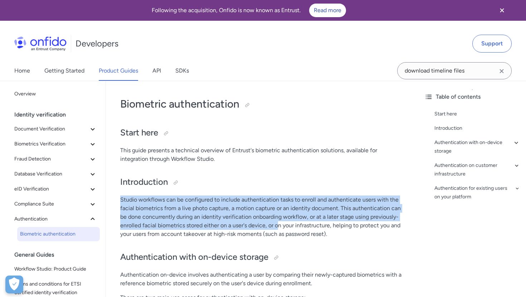 The image size is (526, 297). What do you see at coordinates (55, 94) in the screenshot?
I see `a: Overview` at bounding box center [55, 94].